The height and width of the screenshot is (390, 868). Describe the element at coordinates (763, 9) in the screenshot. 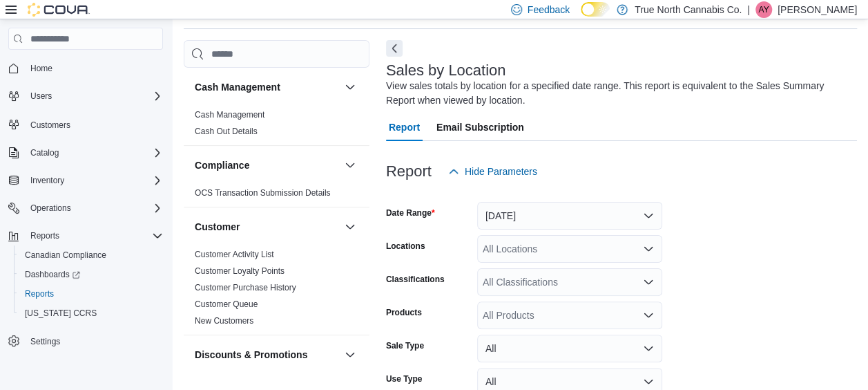

I see `div: Alicia Yando` at that location.